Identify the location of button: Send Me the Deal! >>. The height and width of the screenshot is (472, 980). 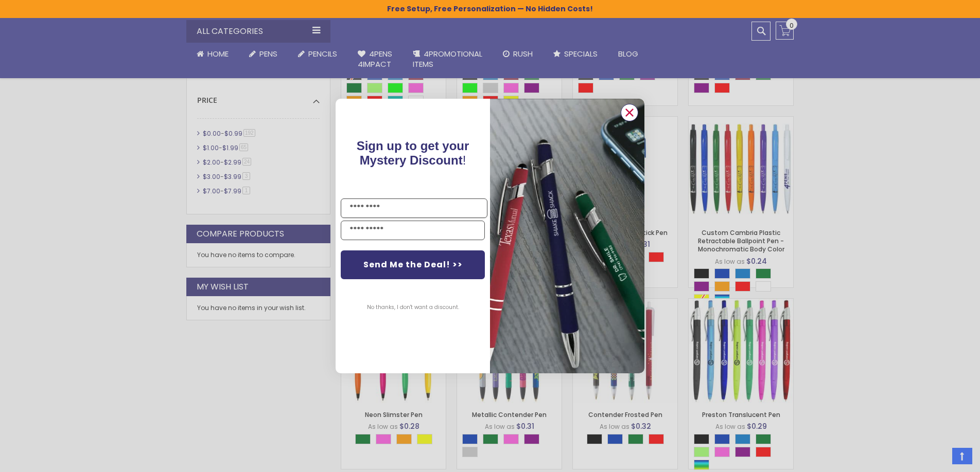
(413, 265).